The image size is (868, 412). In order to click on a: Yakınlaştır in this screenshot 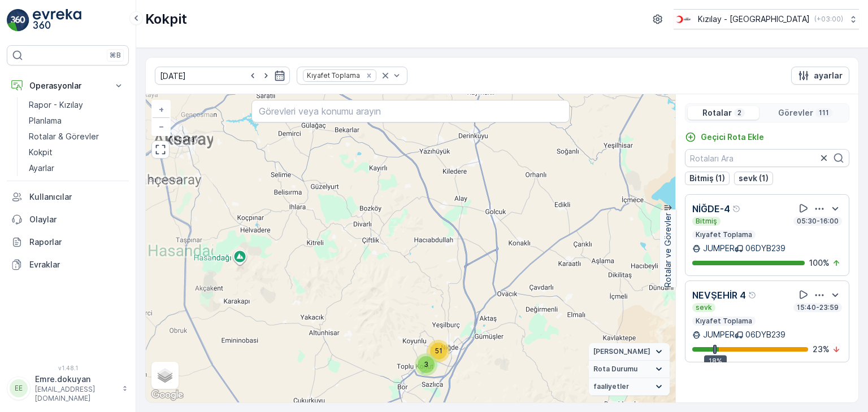, I will do `click(161, 109)`.